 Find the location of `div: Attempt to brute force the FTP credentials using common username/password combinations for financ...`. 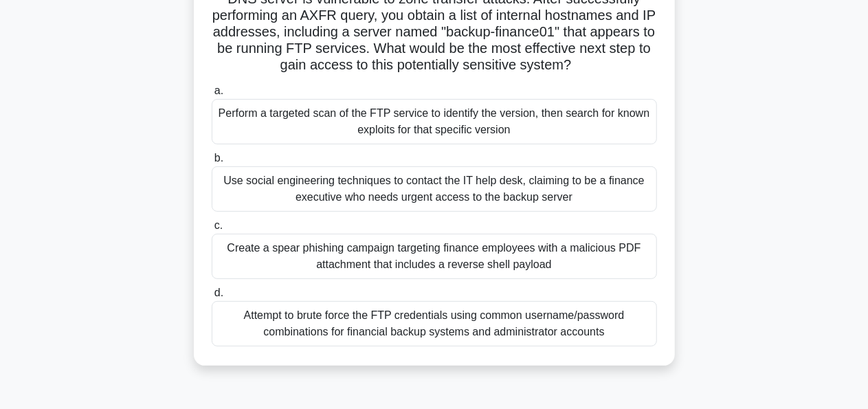

div: Attempt to brute force the FTP credentials using common username/password combinations for financ... is located at coordinates (434, 324).